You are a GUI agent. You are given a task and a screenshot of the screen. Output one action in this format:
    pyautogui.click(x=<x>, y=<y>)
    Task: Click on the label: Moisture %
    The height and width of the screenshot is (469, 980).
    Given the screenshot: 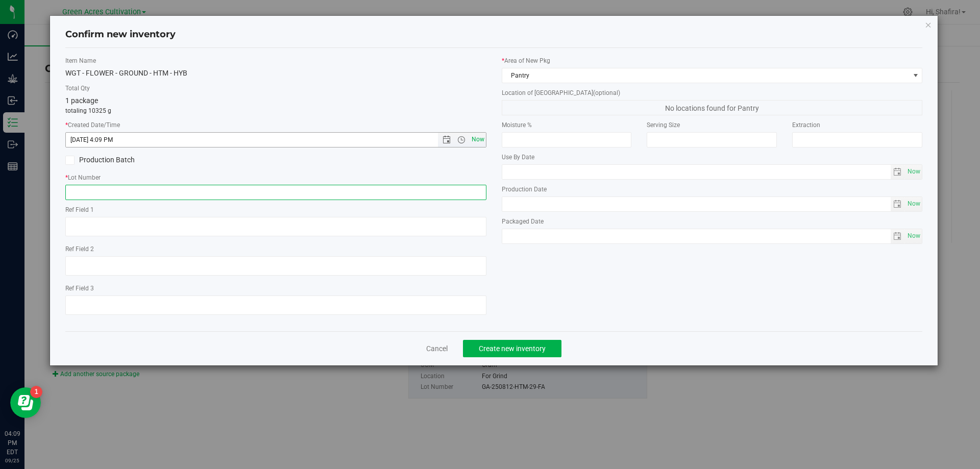 What is the action you would take?
    pyautogui.click(x=567, y=125)
    